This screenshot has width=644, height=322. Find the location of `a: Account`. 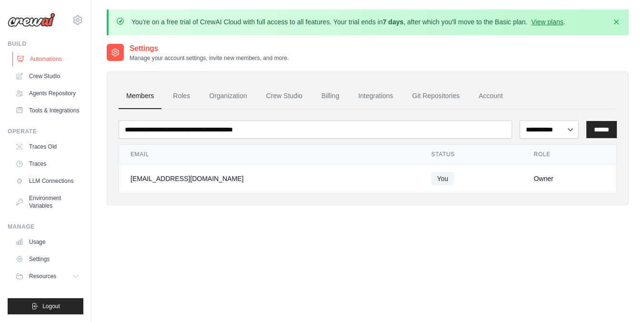

a: Account is located at coordinates (491, 96).